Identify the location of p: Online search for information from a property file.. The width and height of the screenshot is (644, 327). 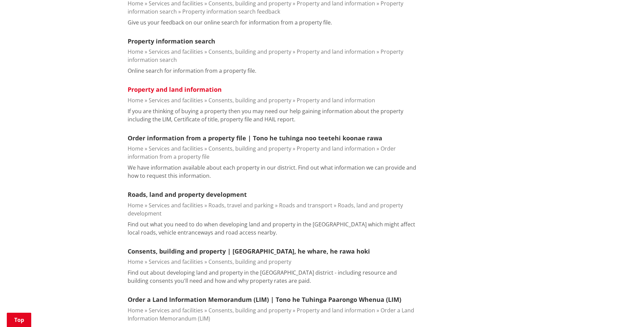
(192, 71).